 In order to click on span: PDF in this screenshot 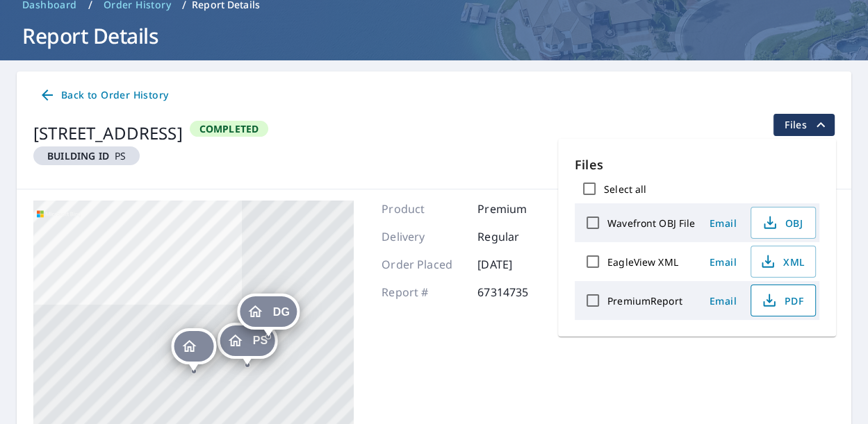, I will do `click(782, 301)`.